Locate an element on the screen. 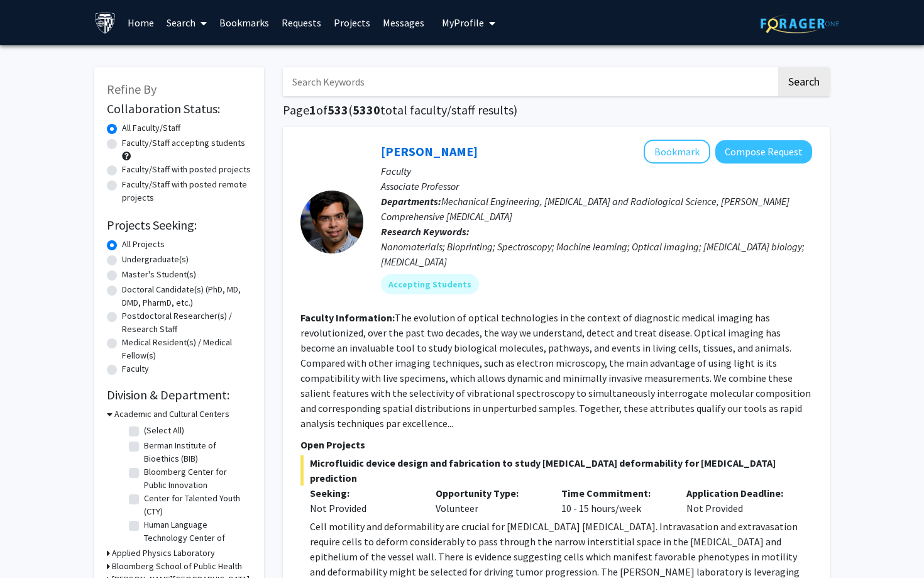  fg-read-more: The evolution of optical technologies in the context of diagnostic medical imaging has revolution... is located at coordinates (556, 370).